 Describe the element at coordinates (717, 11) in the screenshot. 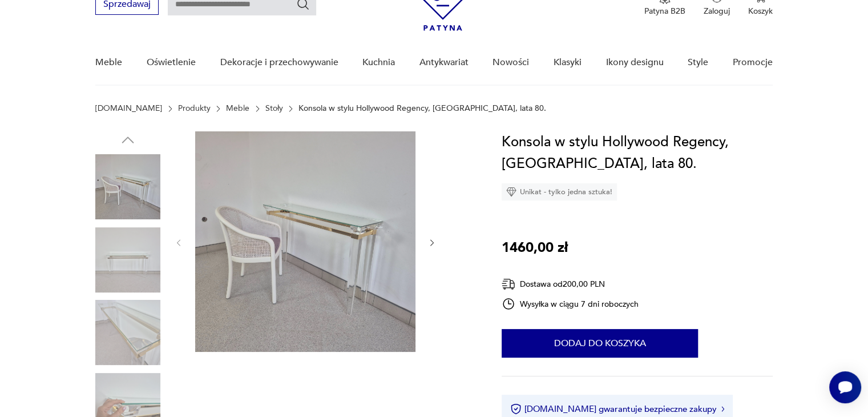

I see `p: Zaloguj` at that location.